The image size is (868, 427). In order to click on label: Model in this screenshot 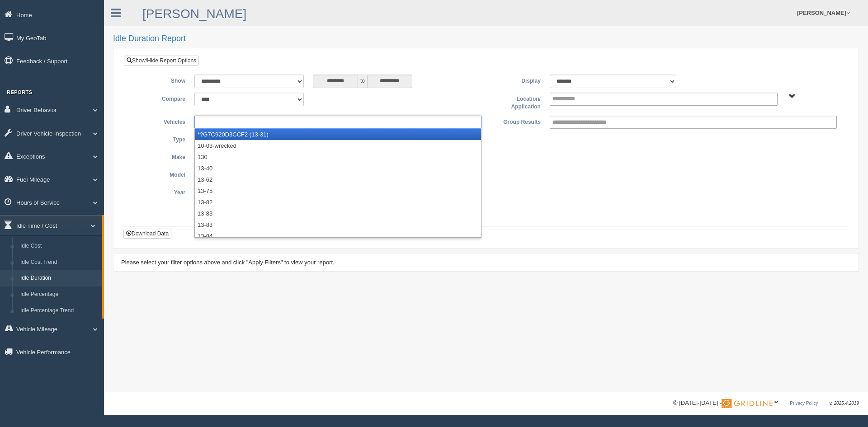, I will do `click(160, 174)`.